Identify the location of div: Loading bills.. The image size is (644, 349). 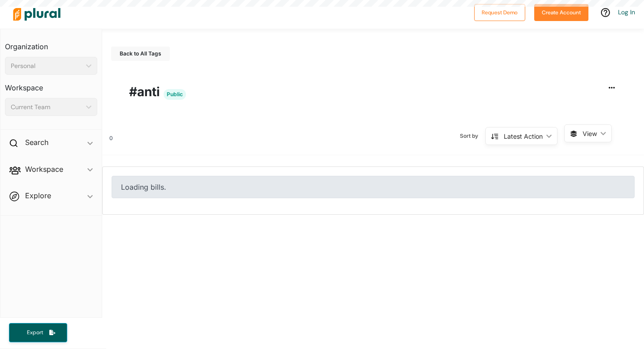
(373, 188).